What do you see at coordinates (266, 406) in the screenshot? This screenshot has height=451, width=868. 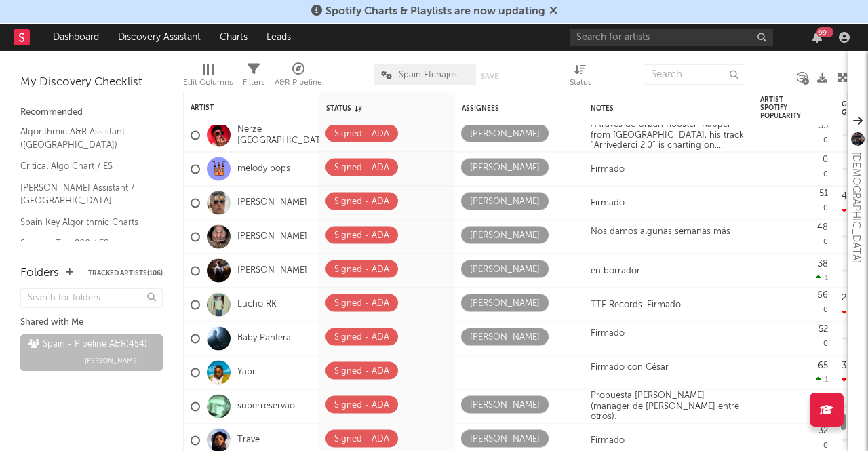 I see `a: superreservao` at bounding box center [266, 406].